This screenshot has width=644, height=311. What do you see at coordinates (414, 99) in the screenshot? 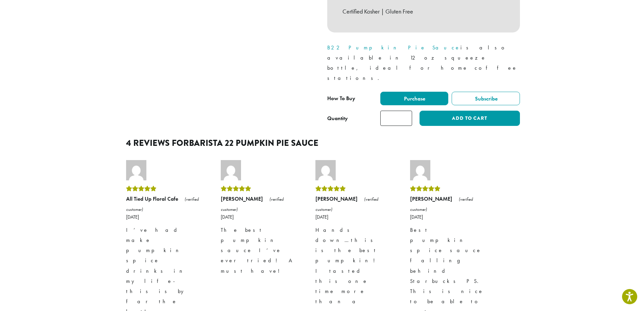
I see `span: Purchase` at bounding box center [414, 99].